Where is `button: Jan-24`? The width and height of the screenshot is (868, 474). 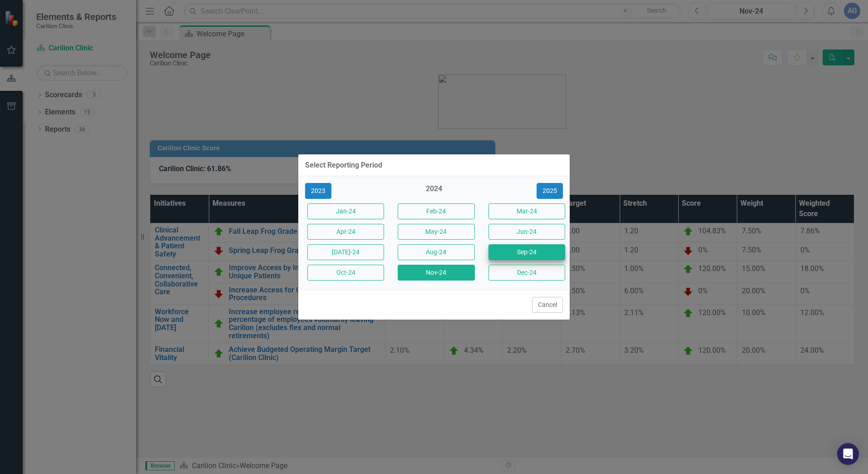
button: Jan-24 is located at coordinates (345, 211).